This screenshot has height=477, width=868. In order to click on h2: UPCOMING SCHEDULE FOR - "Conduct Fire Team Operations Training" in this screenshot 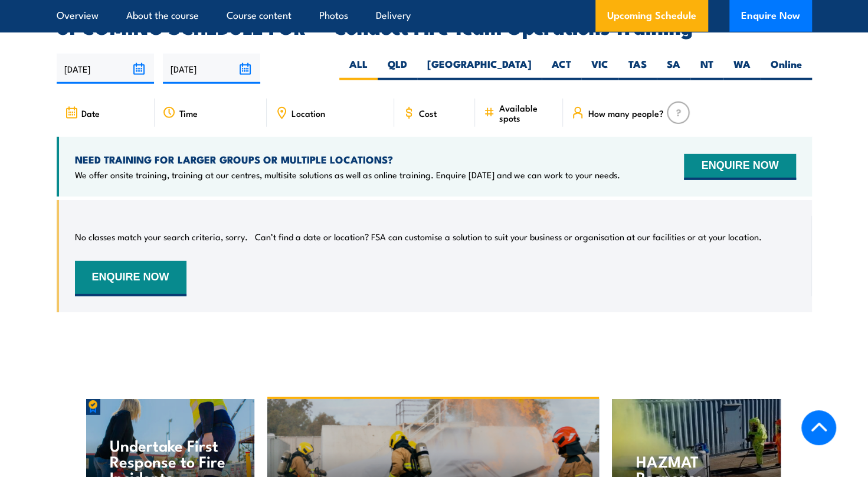, I will do `click(434, 27)`.